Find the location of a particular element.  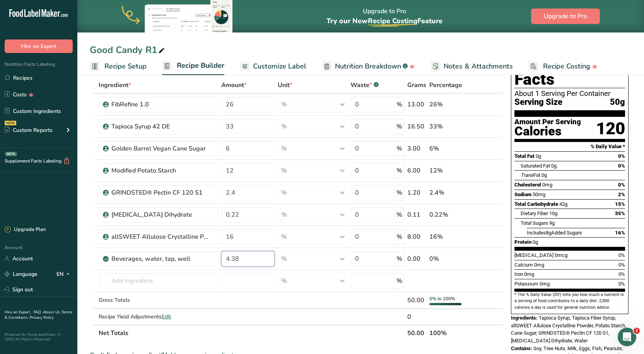

span: Cholesterol is located at coordinates (527, 184).